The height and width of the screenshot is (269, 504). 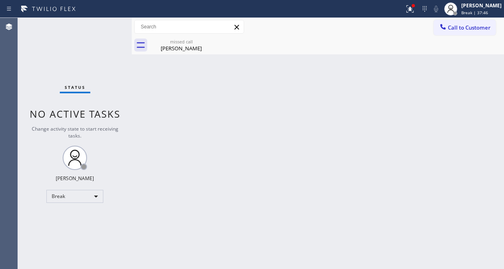 I want to click on button: Mute, so click(x=436, y=9).